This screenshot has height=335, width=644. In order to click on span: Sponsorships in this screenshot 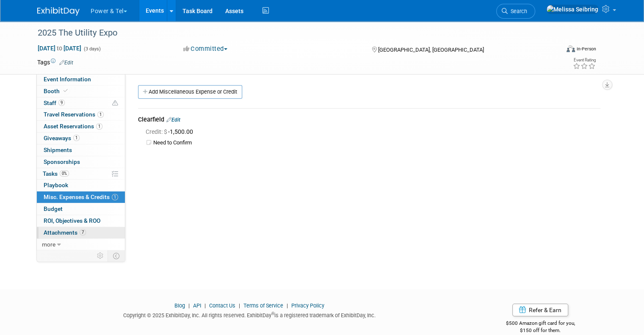, I will do `click(62, 162)`.